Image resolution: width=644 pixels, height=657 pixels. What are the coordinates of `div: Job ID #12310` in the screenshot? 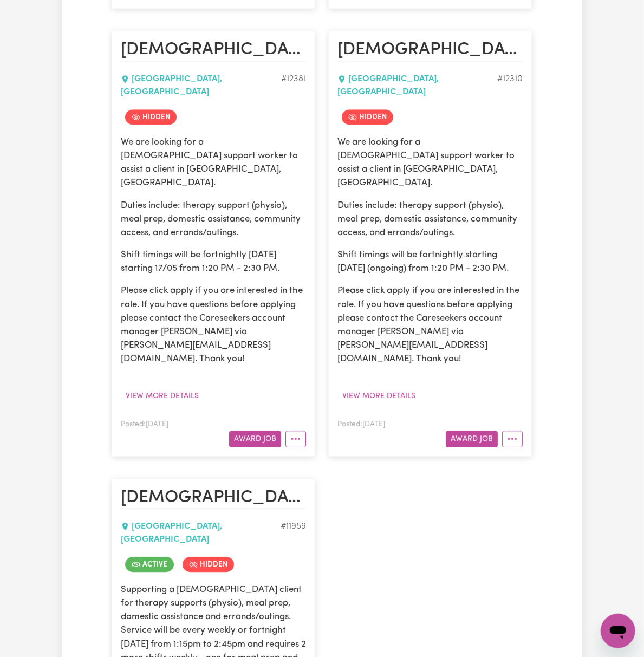 It's located at (510, 86).